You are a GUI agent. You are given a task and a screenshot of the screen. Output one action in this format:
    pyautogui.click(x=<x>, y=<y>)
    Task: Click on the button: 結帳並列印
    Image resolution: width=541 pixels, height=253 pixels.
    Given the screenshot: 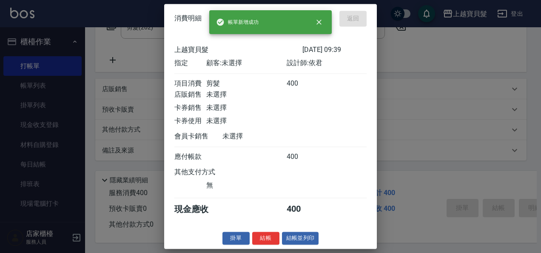 What is the action you would take?
    pyautogui.click(x=300, y=238)
    